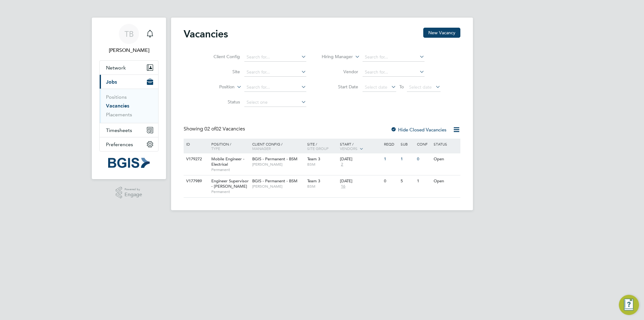 This screenshot has width=644, height=320. I want to click on span: TB, so click(129, 34).